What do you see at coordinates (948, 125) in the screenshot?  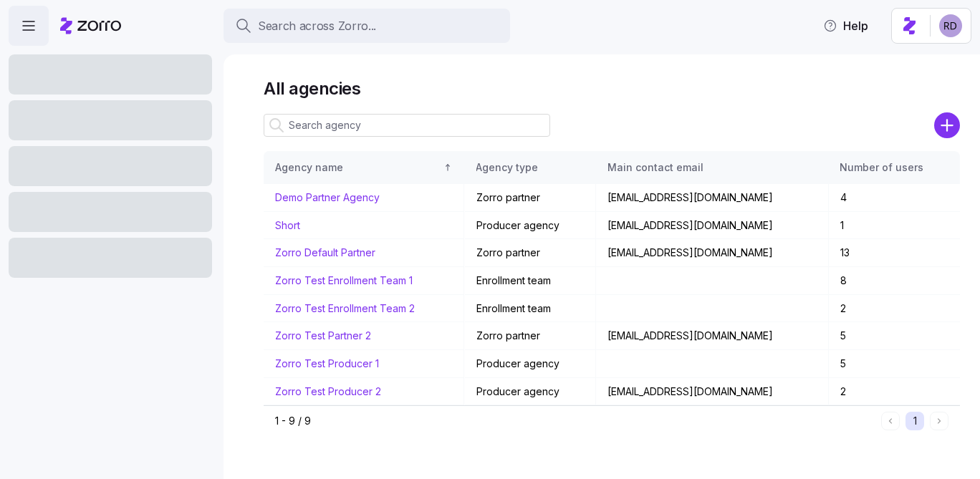 I see `svg: add icon` at bounding box center [948, 125].